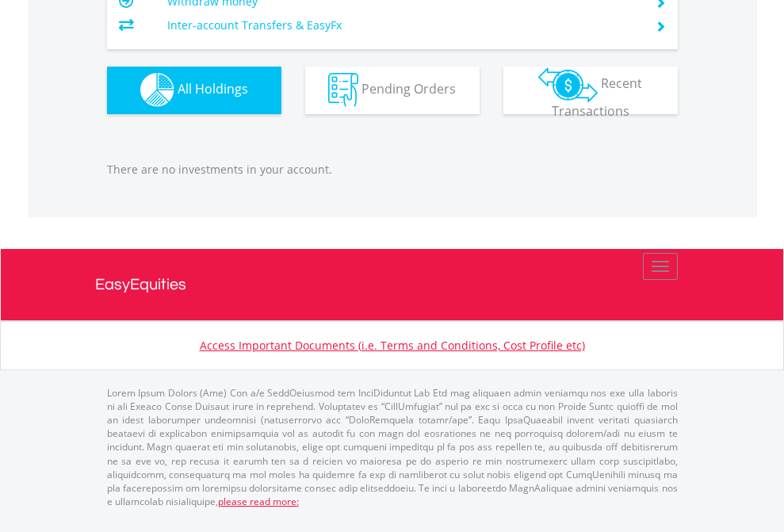 Image resolution: width=784 pixels, height=532 pixels. Describe the element at coordinates (392, 284) in the screenshot. I see `a: EasyEquities` at that location.